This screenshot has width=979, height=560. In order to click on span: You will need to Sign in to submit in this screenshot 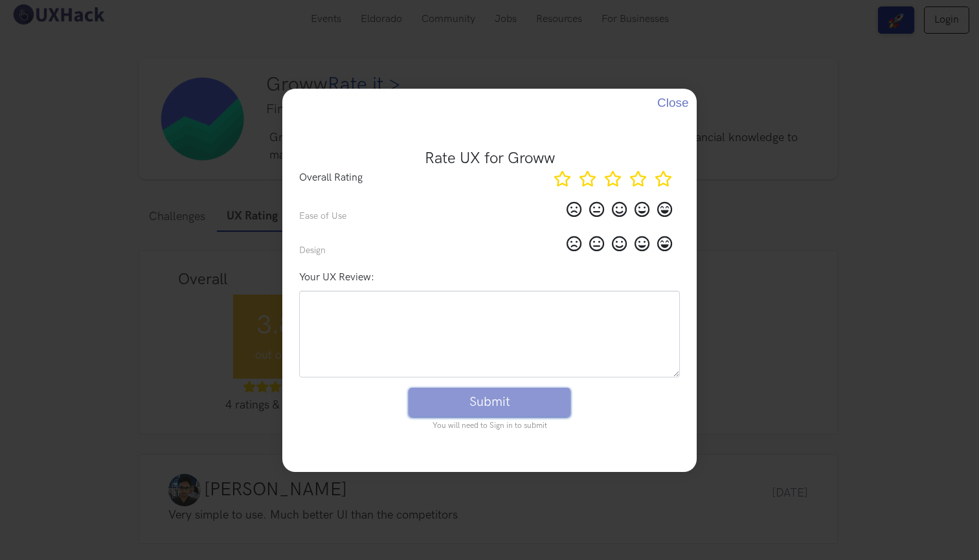, I will do `click(490, 426)`.